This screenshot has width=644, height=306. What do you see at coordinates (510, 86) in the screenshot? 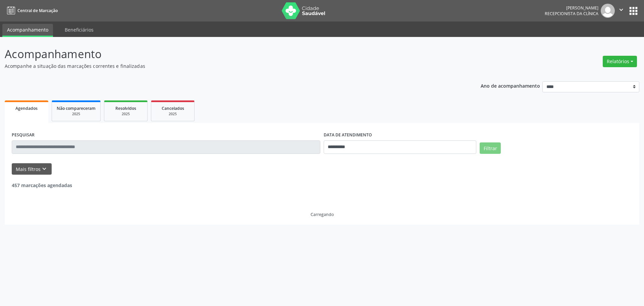
I see `p: Ano de acompanhamento` at bounding box center [510, 86].